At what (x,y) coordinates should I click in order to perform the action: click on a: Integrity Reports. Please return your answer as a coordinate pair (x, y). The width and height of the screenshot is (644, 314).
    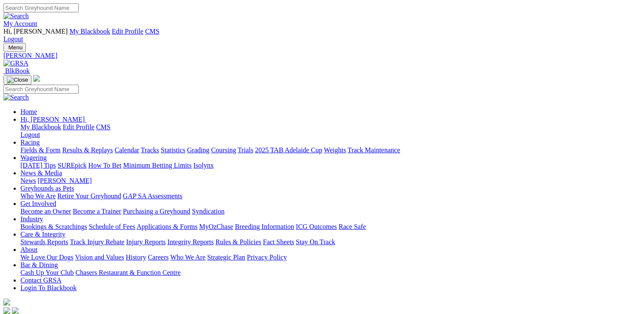
    Looking at the image, I should click on (190, 242).